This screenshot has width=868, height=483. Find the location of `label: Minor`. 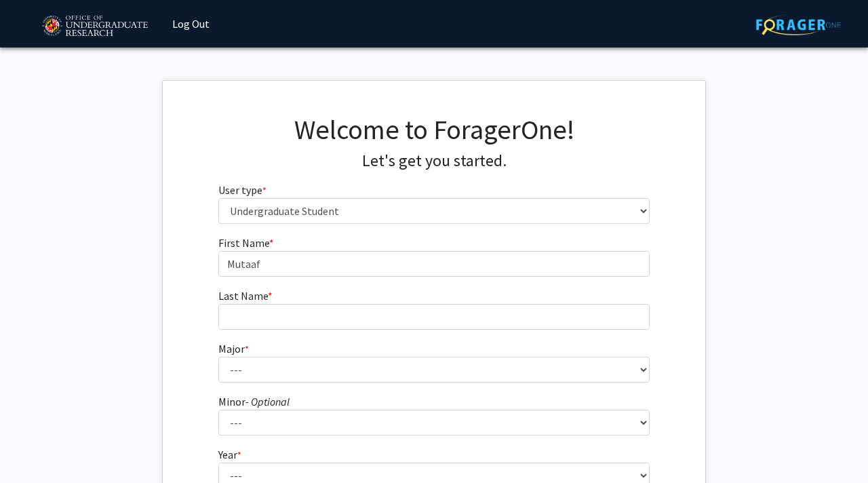

label: Minor is located at coordinates (253, 401).